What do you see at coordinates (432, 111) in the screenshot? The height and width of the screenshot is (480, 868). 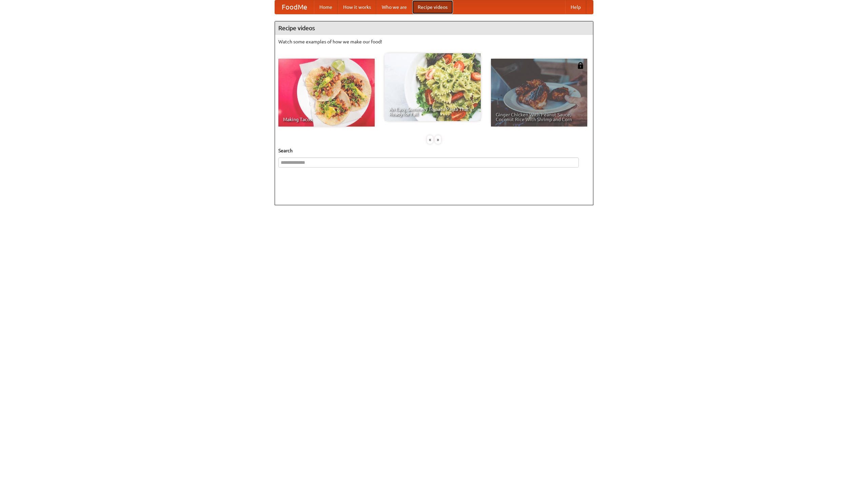 I see `span: An Easy, Summery Tomato Pasta That's Ready for Fall` at bounding box center [432, 111].